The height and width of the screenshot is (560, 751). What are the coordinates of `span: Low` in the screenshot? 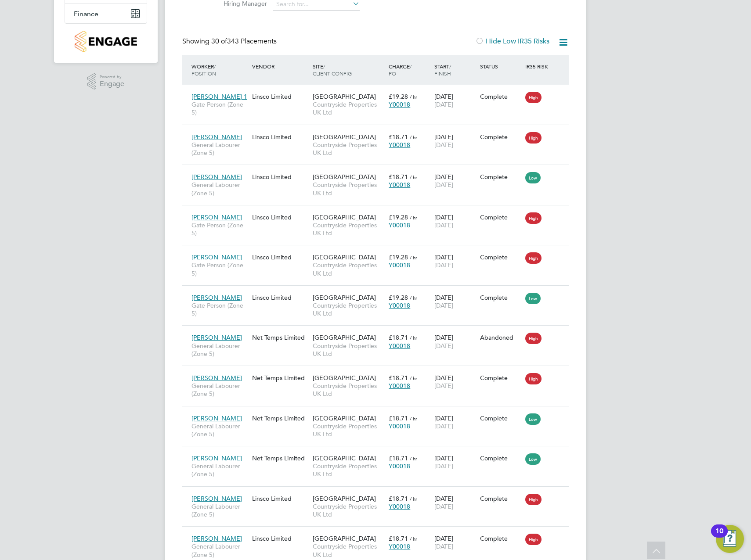 It's located at (533, 299).